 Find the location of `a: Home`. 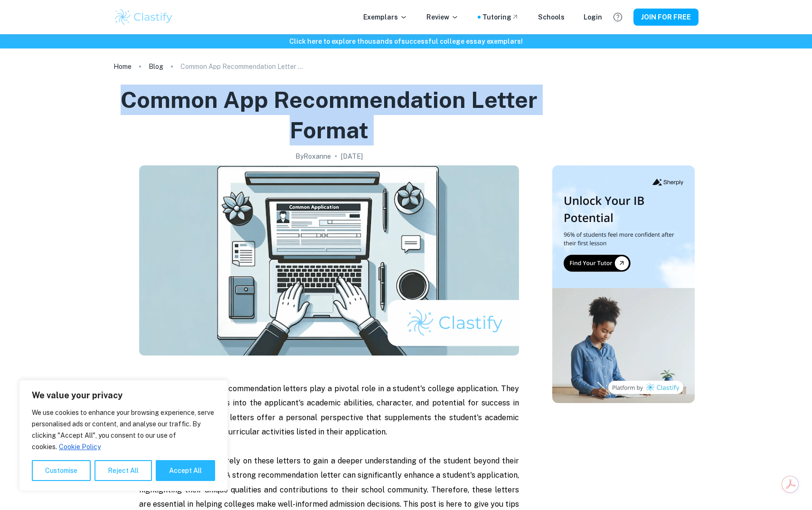

a: Home is located at coordinates (123, 67).